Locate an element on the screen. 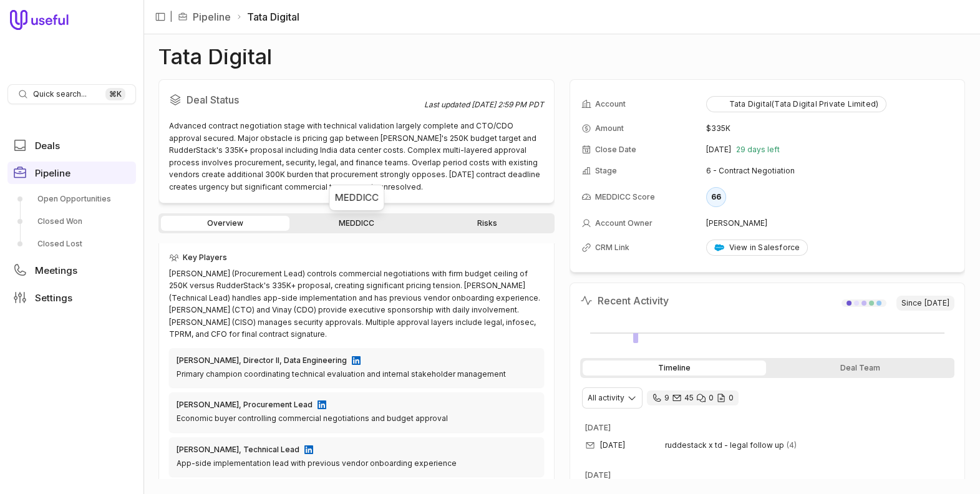 The image size is (980, 494). span: Meetings is located at coordinates (56, 270).